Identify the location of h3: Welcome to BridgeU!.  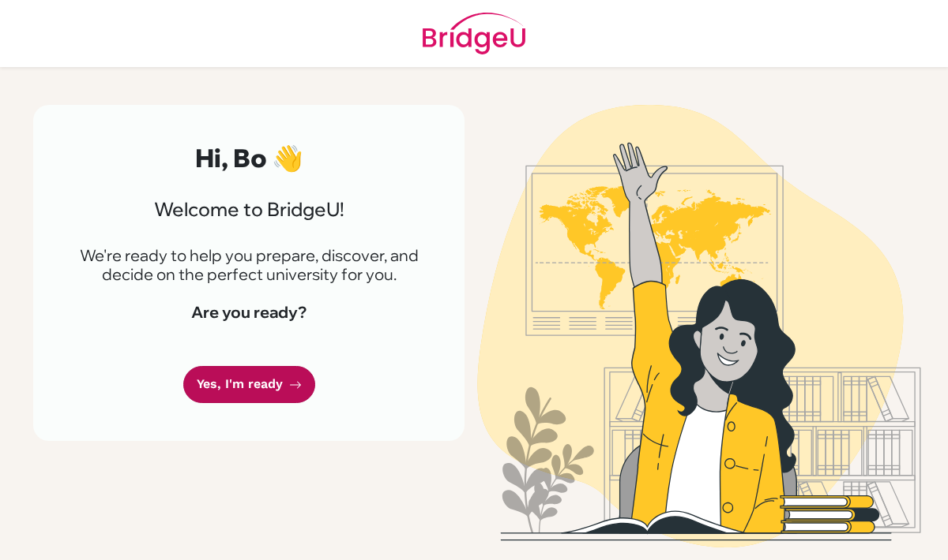
(248, 210).